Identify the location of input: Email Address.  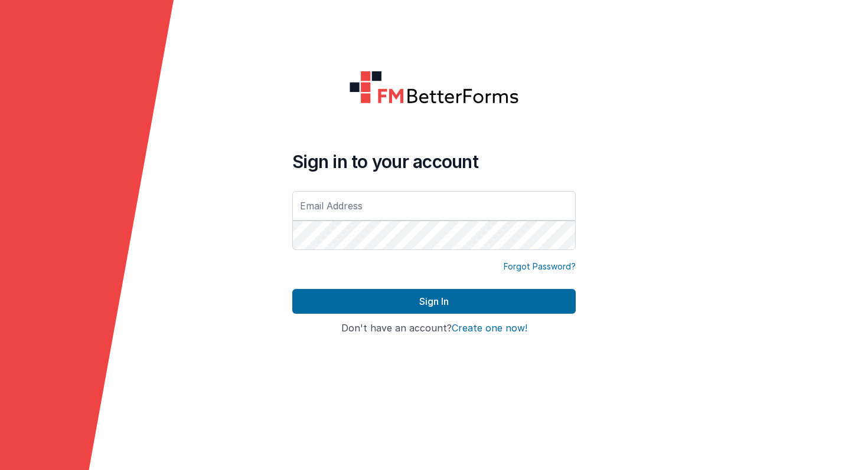
(434, 206).